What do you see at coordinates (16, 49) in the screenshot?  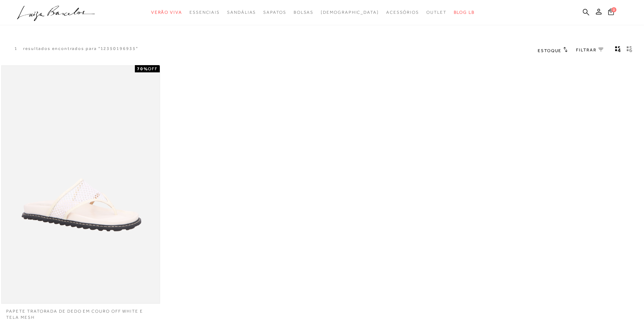 I see `p: 1` at bounding box center [16, 49].